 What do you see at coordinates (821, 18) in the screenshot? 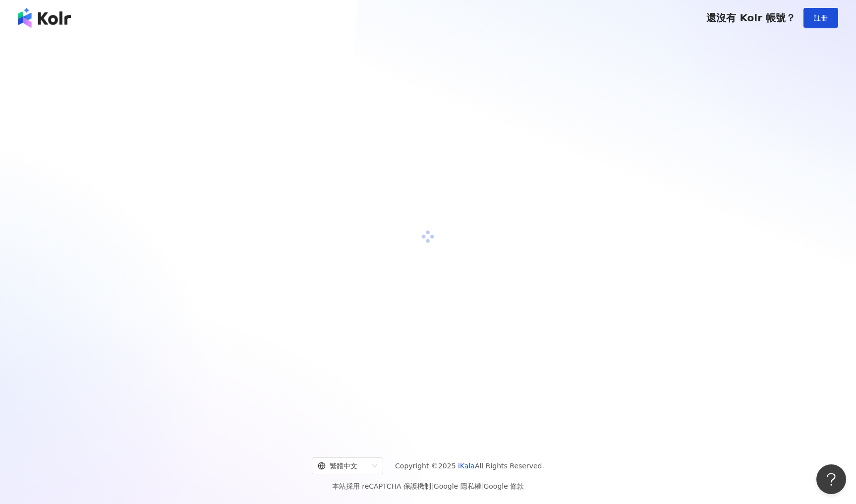
I see `span: 註冊` at bounding box center [821, 18].